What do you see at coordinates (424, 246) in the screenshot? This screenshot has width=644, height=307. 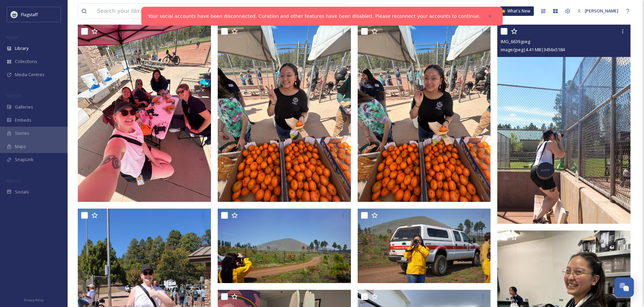 I see `img: Grace.benally@flagstaffaz.gov-DSC03612.jpeg` at bounding box center [424, 246].